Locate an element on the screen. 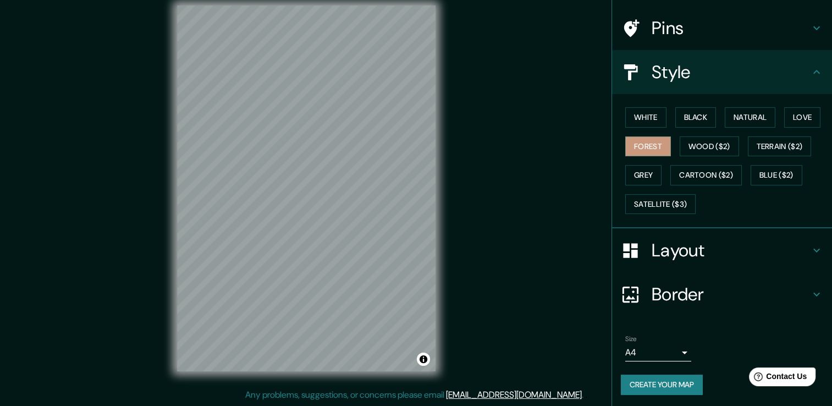 The image size is (832, 406). div: Border is located at coordinates (722, 294).